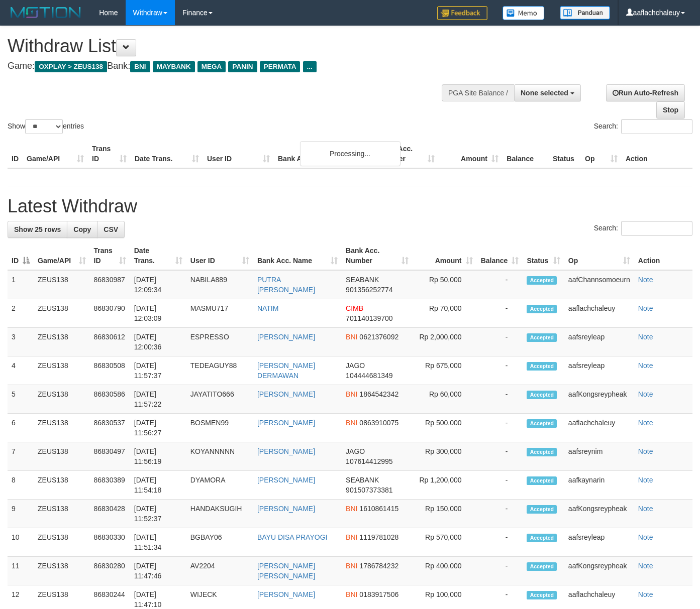  Describe the element at coordinates (444, 399) in the screenshot. I see `td: Rp 60,000` at that location.